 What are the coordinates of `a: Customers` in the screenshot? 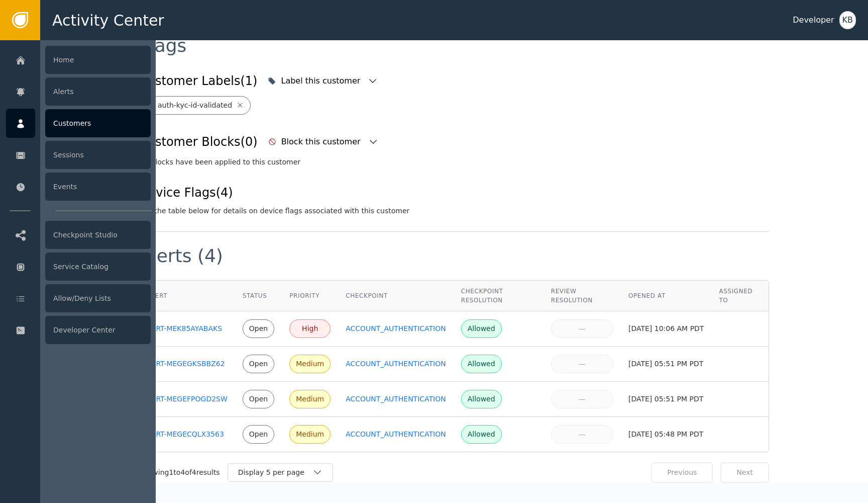 It's located at (78, 123).